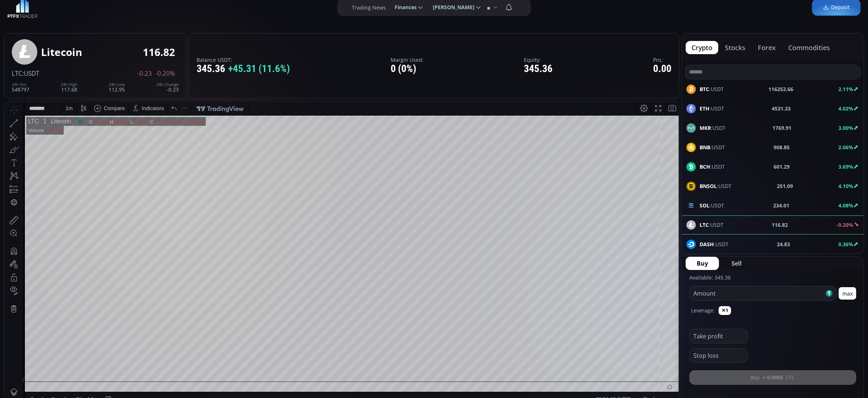 The width and height of the screenshot is (868, 398). I want to click on button: max, so click(848, 293).